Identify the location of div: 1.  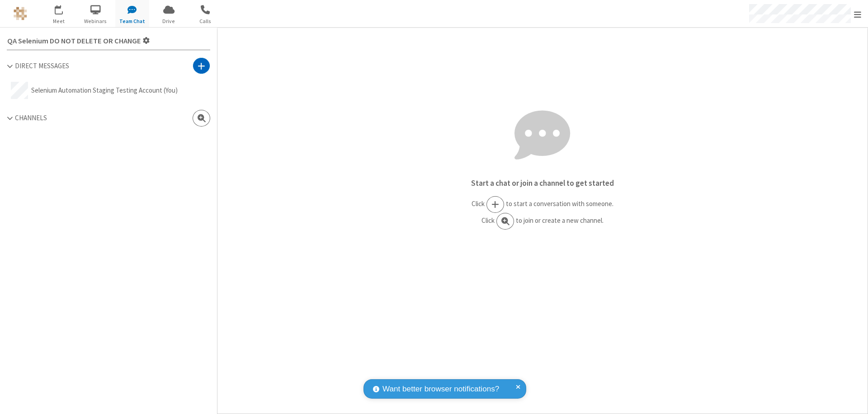
(64, 8).